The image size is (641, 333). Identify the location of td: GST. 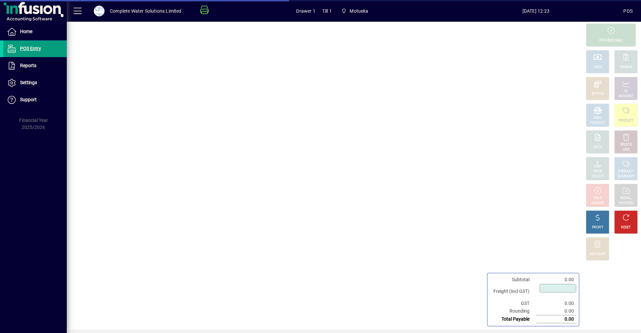
(513, 303).